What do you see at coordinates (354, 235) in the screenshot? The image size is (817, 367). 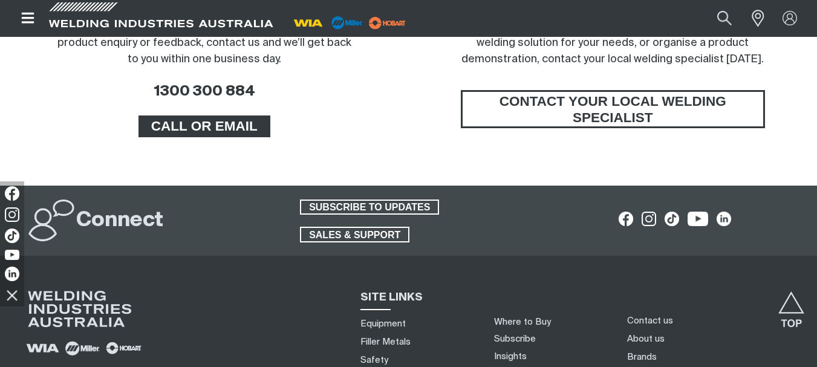 I see `span: SALES & SUPPORT` at bounding box center [354, 235].